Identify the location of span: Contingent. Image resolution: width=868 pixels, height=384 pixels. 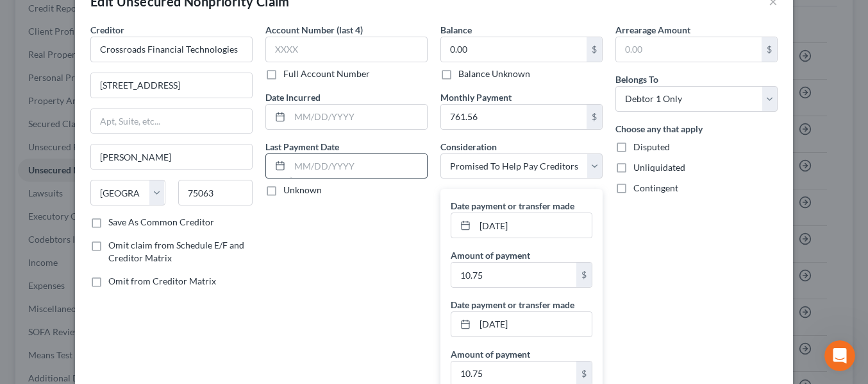
(656, 187).